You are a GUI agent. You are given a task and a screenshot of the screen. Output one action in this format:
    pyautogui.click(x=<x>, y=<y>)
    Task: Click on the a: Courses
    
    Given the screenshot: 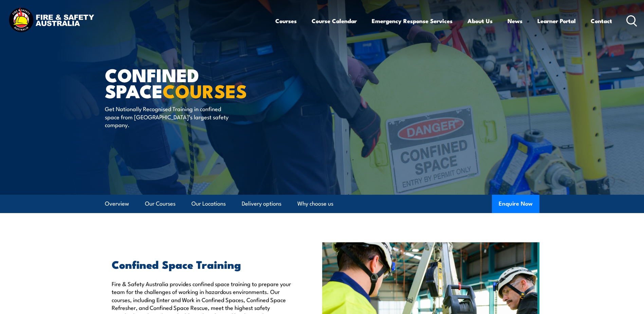 What is the action you would take?
    pyautogui.click(x=286, y=21)
    